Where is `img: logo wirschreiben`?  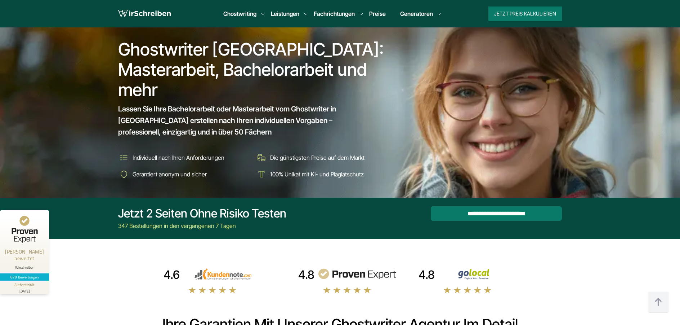 img: logo wirschreiben is located at coordinates (144, 14).